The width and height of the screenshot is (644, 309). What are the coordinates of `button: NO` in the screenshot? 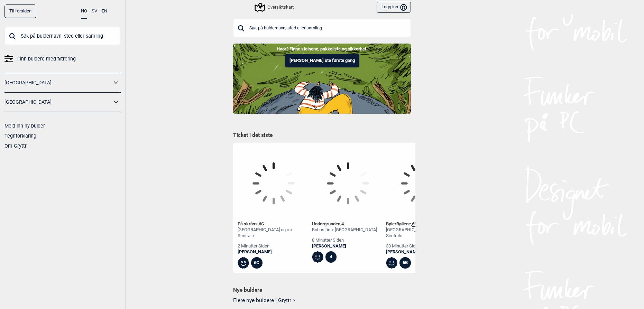 It's located at (84, 12).